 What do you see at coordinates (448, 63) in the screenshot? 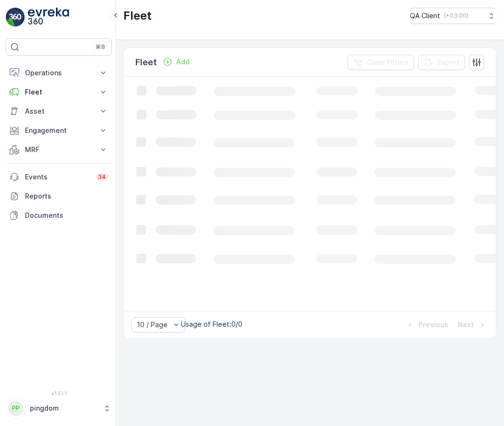
I see `p: Export` at bounding box center [448, 63].